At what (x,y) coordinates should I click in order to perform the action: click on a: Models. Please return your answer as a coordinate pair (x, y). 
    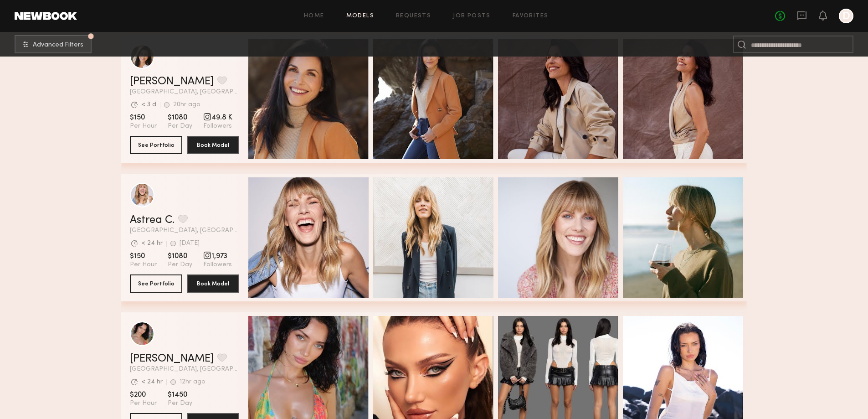
    Looking at the image, I should click on (360, 16).